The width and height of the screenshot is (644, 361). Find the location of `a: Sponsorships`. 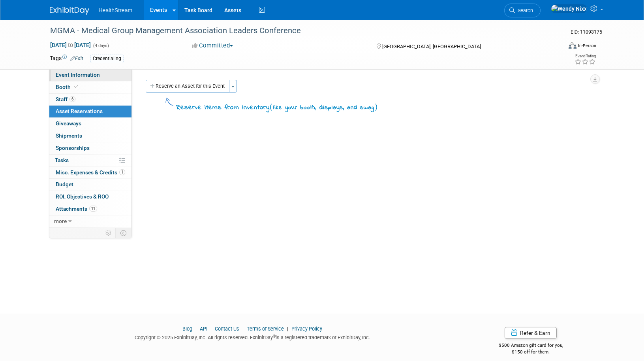

a: Sponsorships is located at coordinates (90, 149).